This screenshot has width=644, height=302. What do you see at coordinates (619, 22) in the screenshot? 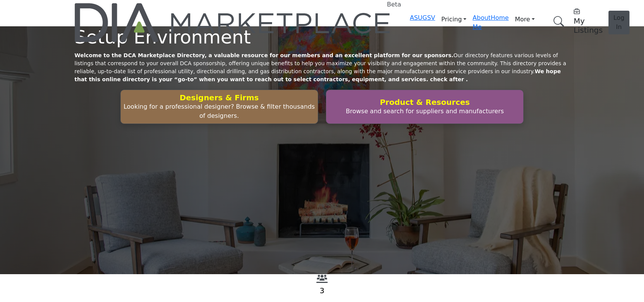
I see `span: Log In` at bounding box center [619, 22].